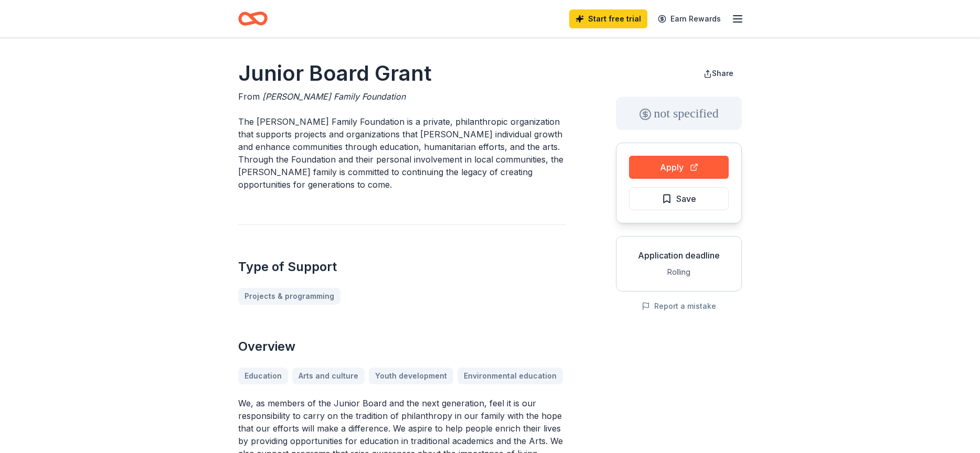 The height and width of the screenshot is (453, 980). Describe the element at coordinates (689, 18) in the screenshot. I see `a: Earn Rewards` at that location.